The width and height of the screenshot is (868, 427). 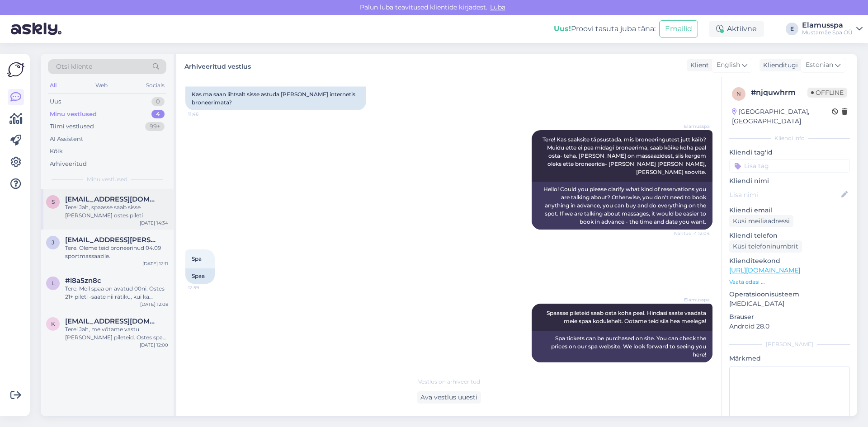 What do you see at coordinates (626, 155) in the screenshot?
I see `span: Tere! Kas saaksite täpsustada, mis broneeringutest jutt käib? Muidu ette ei pea midagi broneerima...` at bounding box center [626, 155].